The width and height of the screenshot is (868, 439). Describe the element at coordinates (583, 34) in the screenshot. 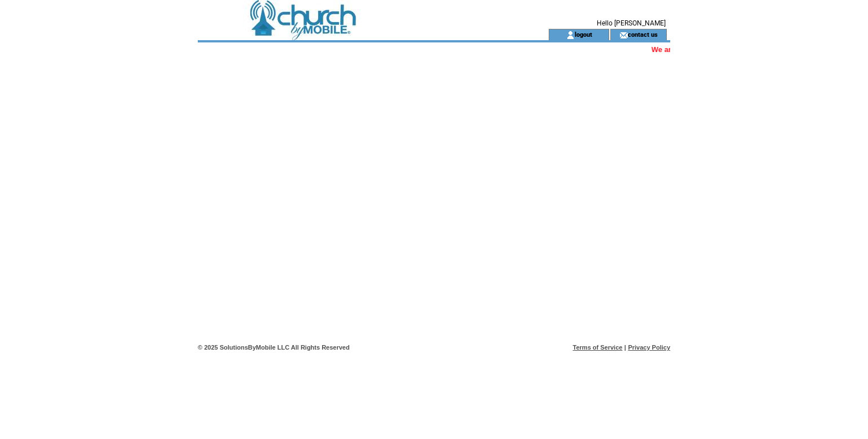

I see `a: logout` at that location.